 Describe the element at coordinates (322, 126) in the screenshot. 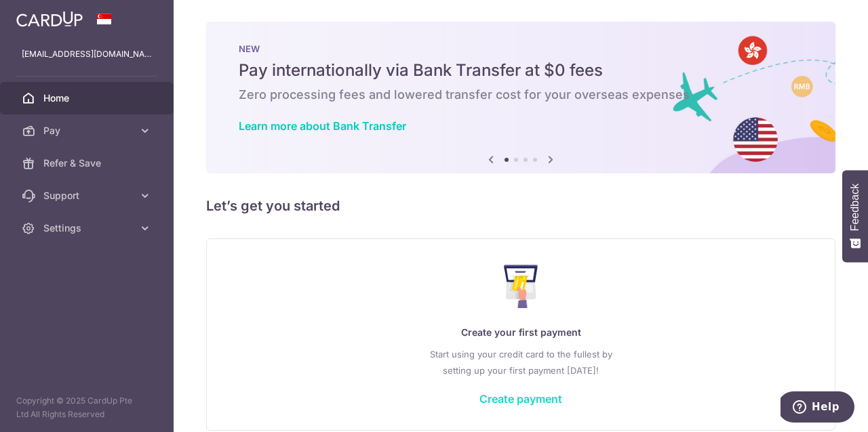

I see `a: Learn more about Bank Transfer` at that location.